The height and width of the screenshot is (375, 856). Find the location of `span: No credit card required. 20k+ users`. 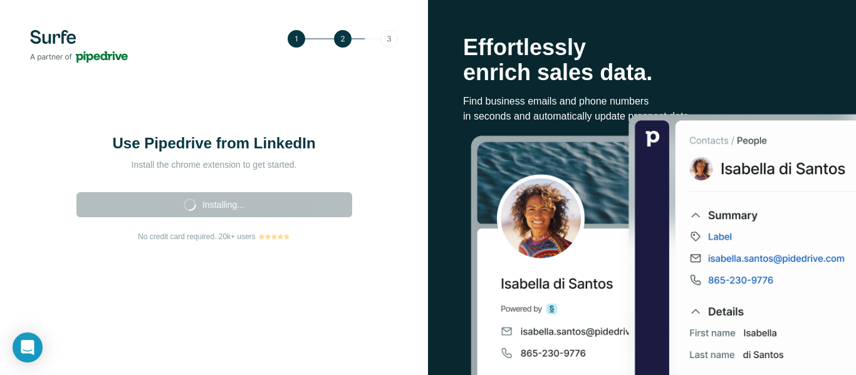

span: No credit card required. 20k+ users is located at coordinates (197, 237).